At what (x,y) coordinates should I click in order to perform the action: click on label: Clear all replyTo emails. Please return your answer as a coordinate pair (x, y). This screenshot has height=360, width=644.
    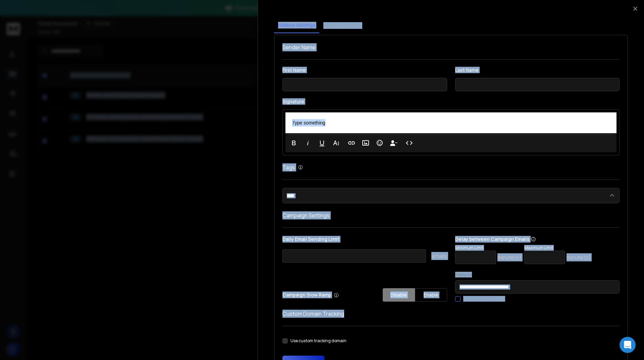
    Looking at the image, I should click on (483, 299).